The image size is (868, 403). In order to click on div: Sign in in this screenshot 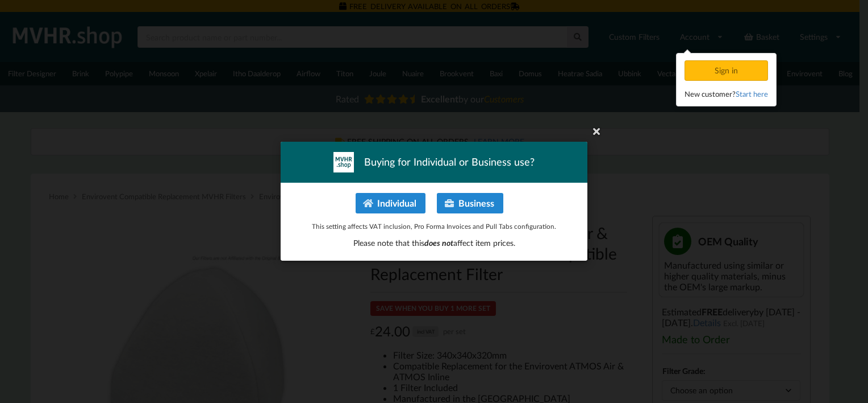, I will do `click(725, 71)`.